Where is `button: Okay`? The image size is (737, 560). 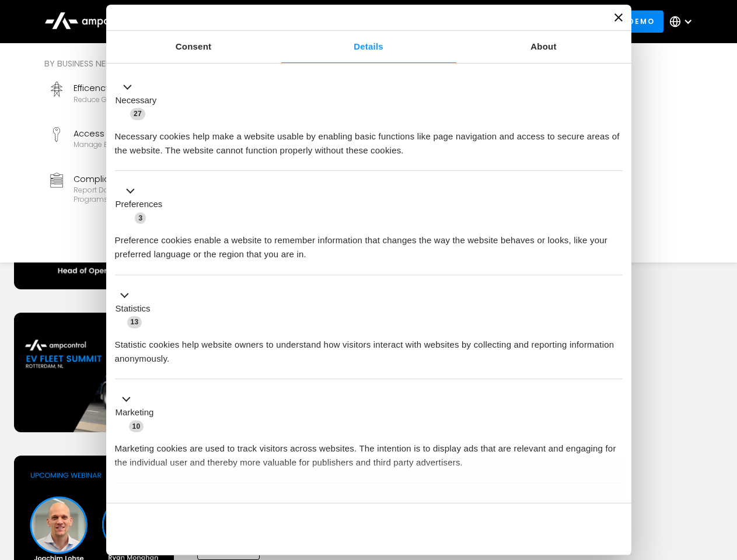
button: Okay is located at coordinates (538, 529).